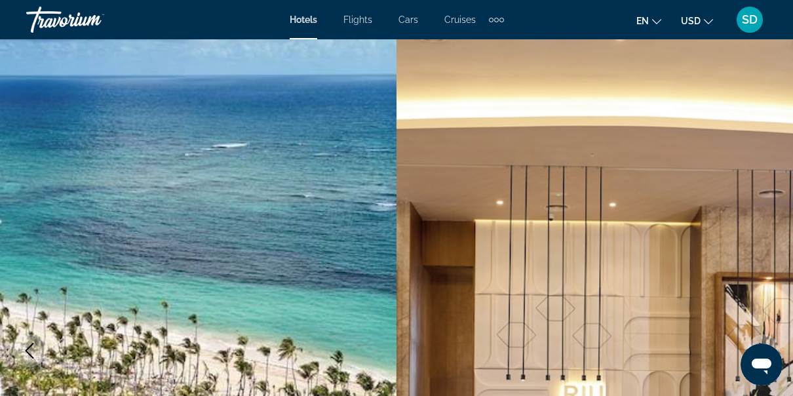  What do you see at coordinates (92, 20) in the screenshot?
I see `a: Travorium` at bounding box center [92, 20].